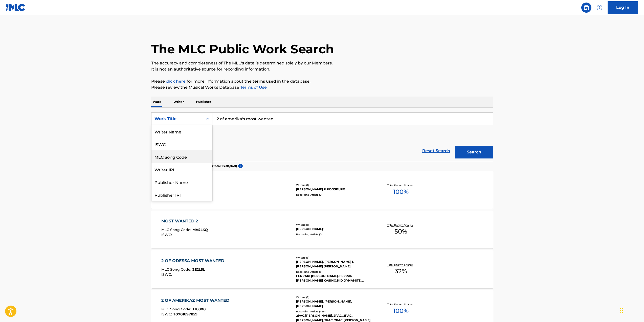 This screenshot has width=644, height=322. Describe the element at coordinates (243, 49) in the screenshot. I see `h1: The MLC Public Work Search` at that location.